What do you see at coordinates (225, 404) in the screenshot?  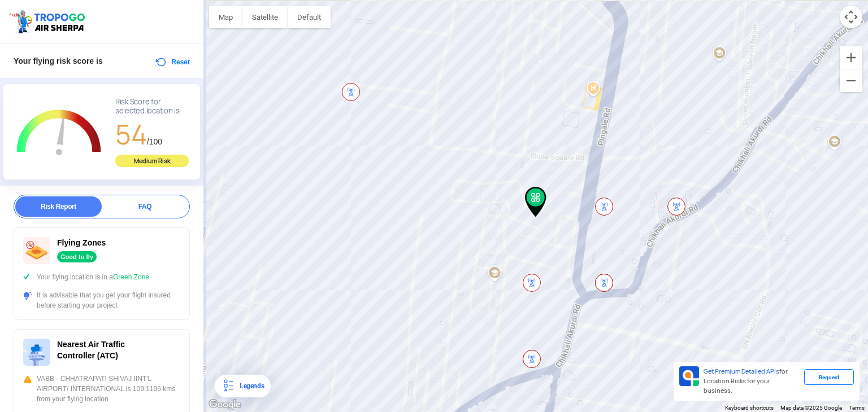 I see `img: Google` at bounding box center [225, 404].